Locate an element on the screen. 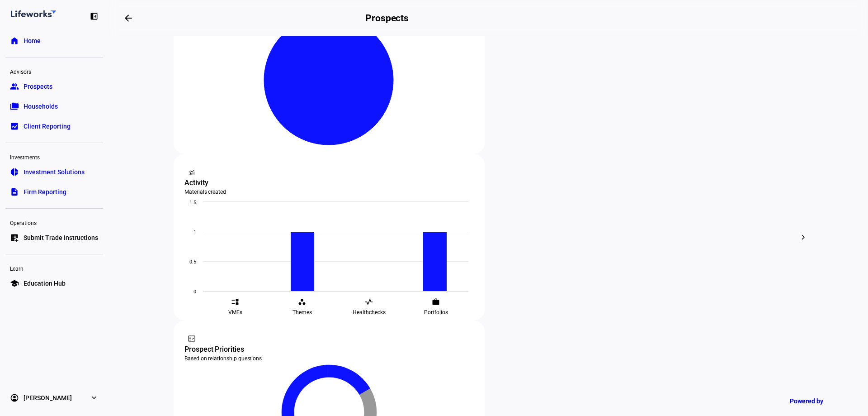 The image size is (868, 416). eth-mat-symbol: folder_copy is located at coordinates (14, 106).